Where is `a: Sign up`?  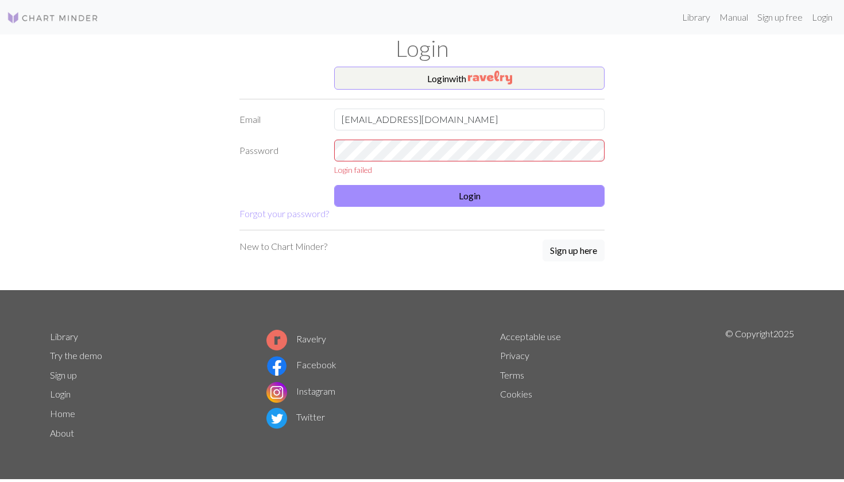
a: Sign up is located at coordinates (63, 375).